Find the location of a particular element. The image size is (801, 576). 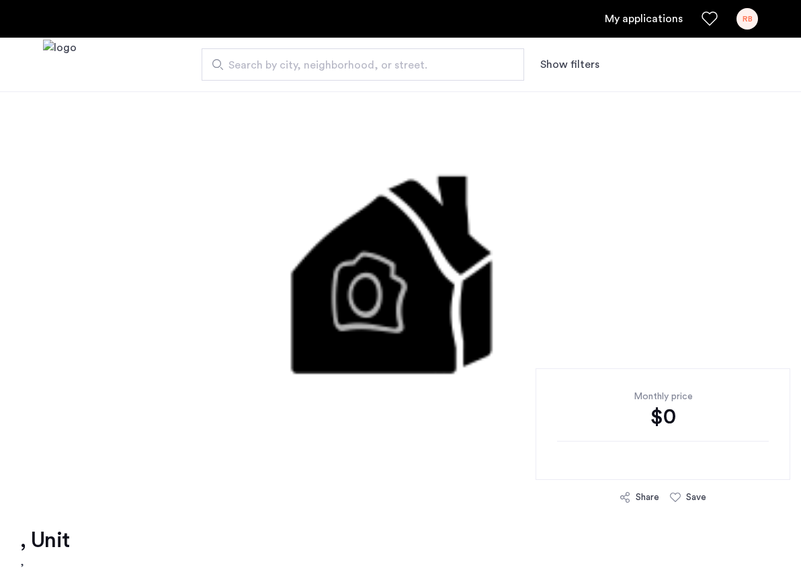

div: Share is located at coordinates (647, 497).